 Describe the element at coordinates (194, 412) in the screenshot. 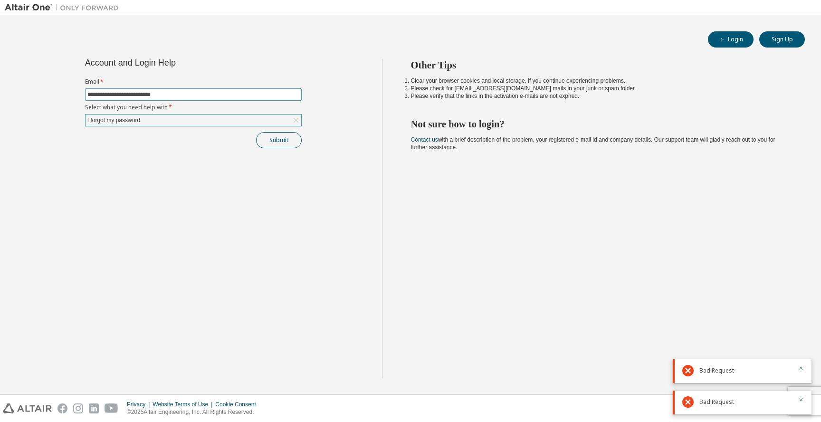

I see `p: © 2025 Altair Engineering, Inc. All Rights Reserved.` at that location.